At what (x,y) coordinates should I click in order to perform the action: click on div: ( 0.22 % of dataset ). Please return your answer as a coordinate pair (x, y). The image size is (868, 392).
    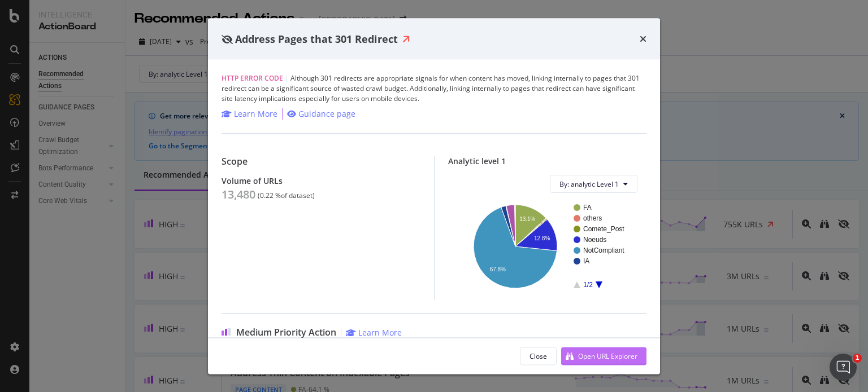
    Looking at the image, I should click on (286, 196).